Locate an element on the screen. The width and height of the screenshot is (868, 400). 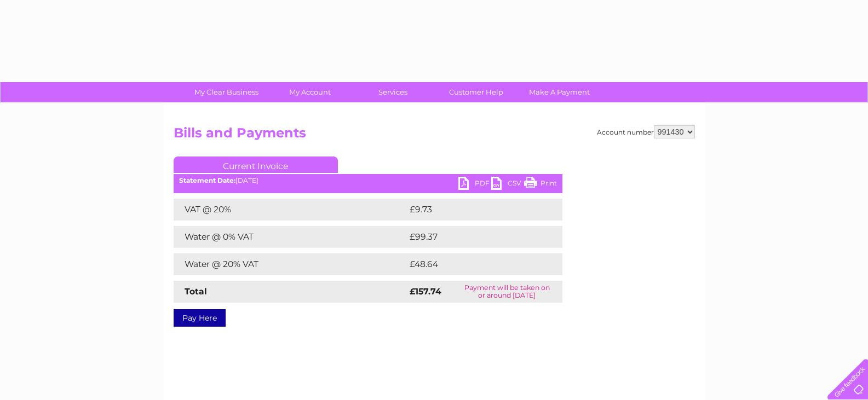
a: Customer Help is located at coordinates (476, 92).